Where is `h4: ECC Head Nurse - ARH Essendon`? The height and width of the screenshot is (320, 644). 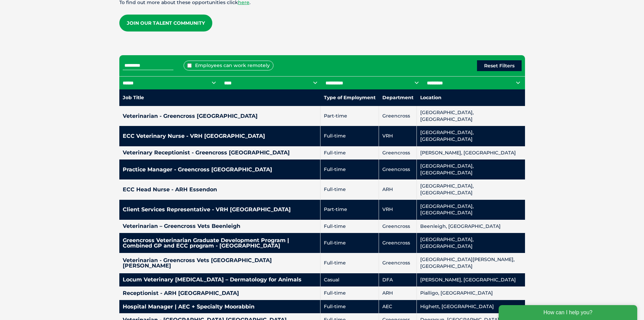
h4: ECC Head Nurse - ARH Essendon is located at coordinates (220, 190).